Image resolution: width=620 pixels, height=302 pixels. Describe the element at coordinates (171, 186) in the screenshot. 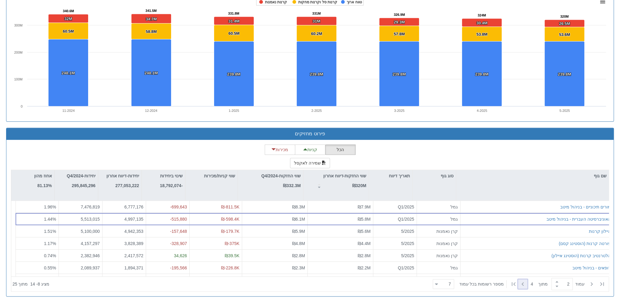

I see `strong: -18,792,074` at that location.